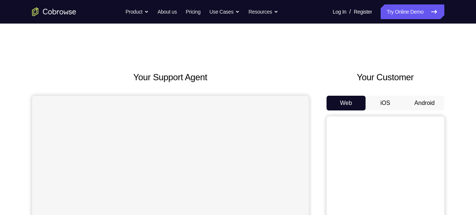 This screenshot has width=476, height=215. I want to click on button: Use Cases, so click(225, 12).